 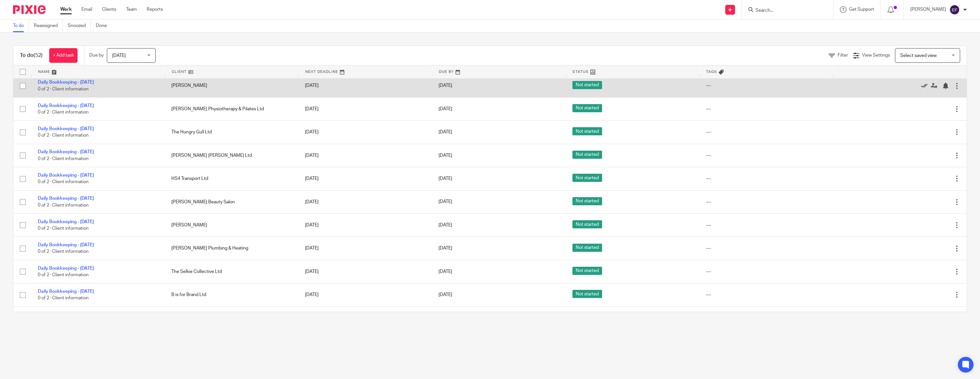 What do you see at coordinates (231, 178) in the screenshot?
I see `td: HS4 Transport Ltd` at bounding box center [231, 178].